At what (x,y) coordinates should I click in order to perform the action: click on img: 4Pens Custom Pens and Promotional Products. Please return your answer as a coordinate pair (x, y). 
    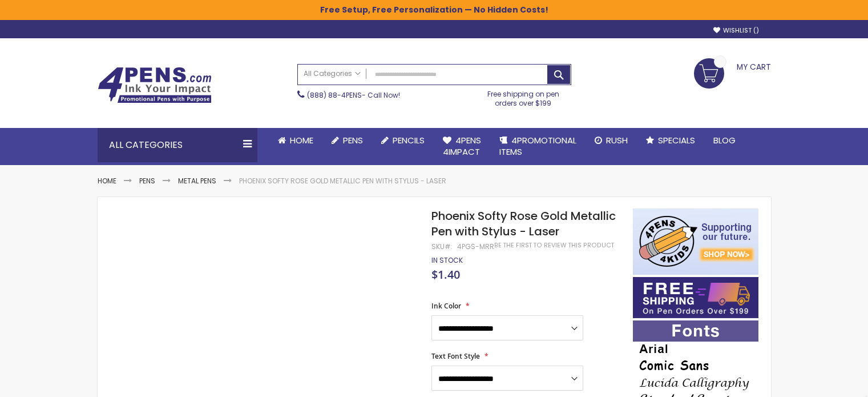
    Looking at the image, I should click on (155, 85).